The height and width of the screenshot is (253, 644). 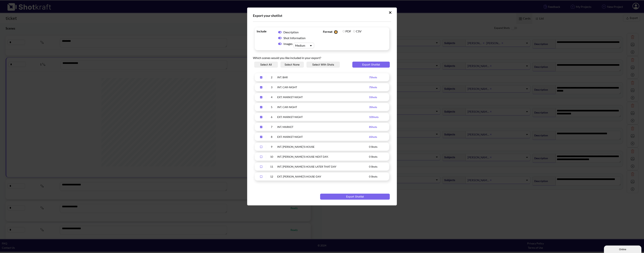 I want to click on span: Images, so click(x=288, y=44).